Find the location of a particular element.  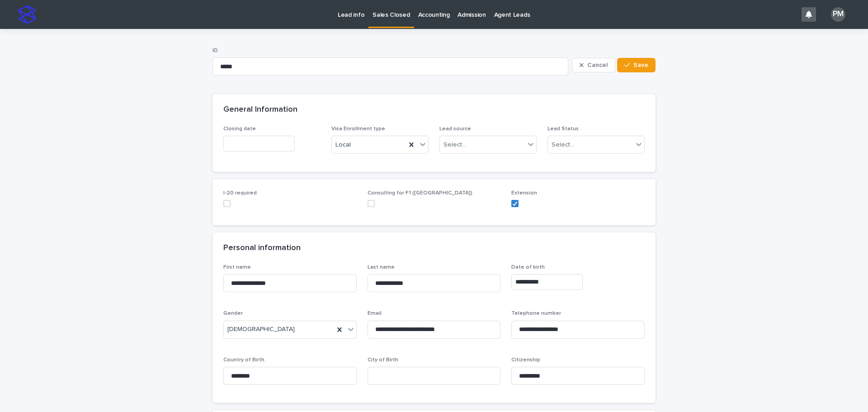

span: Email is located at coordinates (374, 313).